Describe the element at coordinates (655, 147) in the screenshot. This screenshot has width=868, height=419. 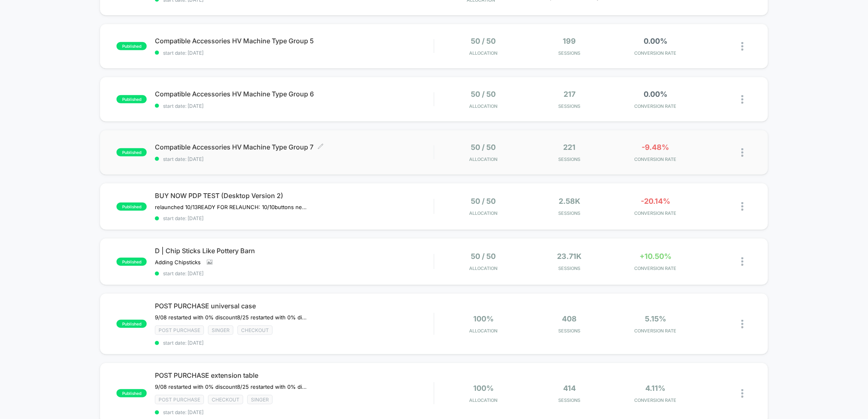
I see `span: -9.48%` at that location.